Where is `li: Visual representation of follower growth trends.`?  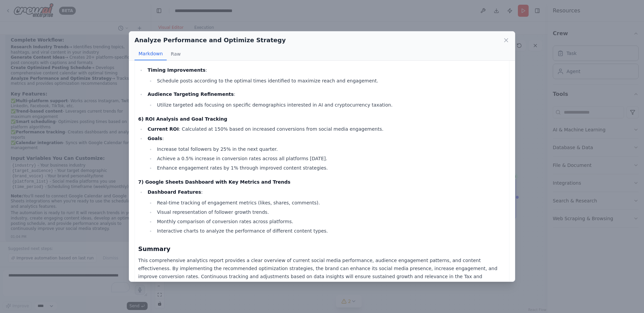
li: Visual representation of follower growth trends. is located at coordinates (331, 212).